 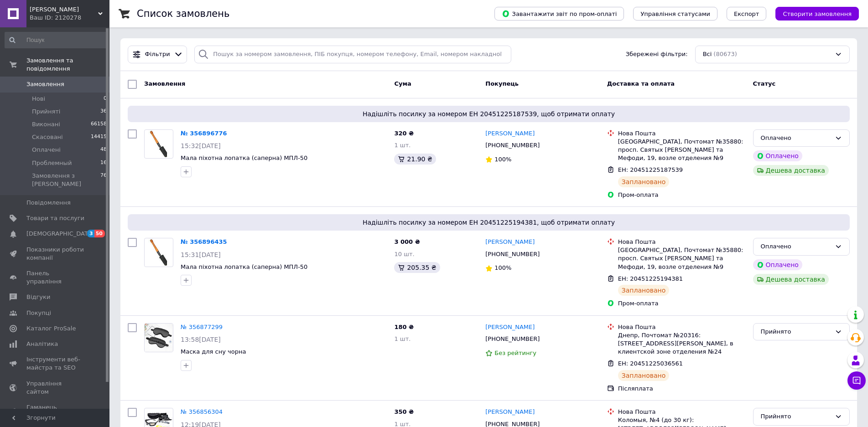 What do you see at coordinates (99, 137) in the screenshot?
I see `span: 14415` at bounding box center [99, 137].